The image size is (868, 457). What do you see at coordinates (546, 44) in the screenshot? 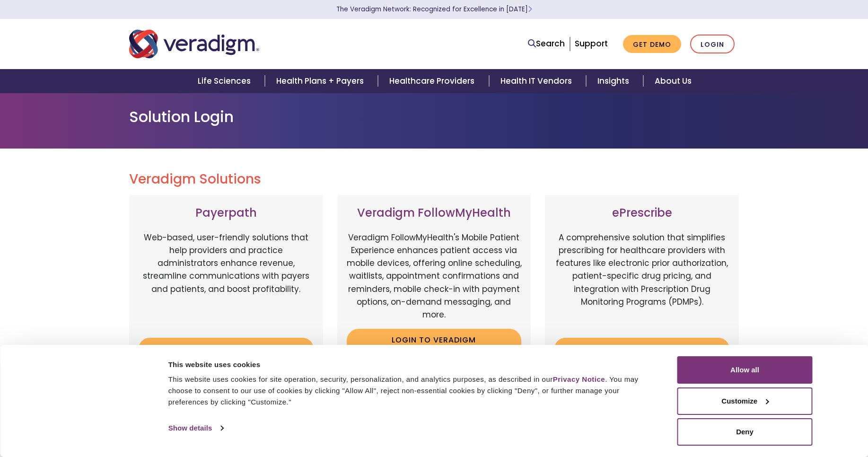
I see `a: Search` at bounding box center [546, 44].